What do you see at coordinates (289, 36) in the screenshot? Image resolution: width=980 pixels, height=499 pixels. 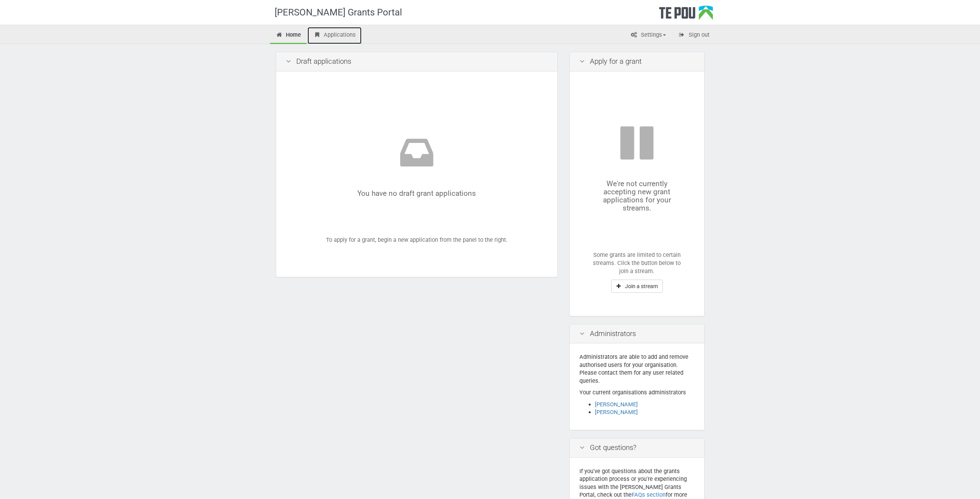 I see `a: Home` at bounding box center [289, 36].